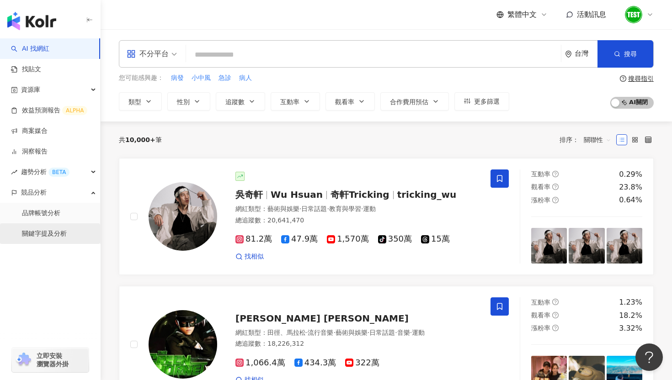 This screenshot has width=672, height=380. I want to click on span: 藝術與娛樂, so click(352, 333).